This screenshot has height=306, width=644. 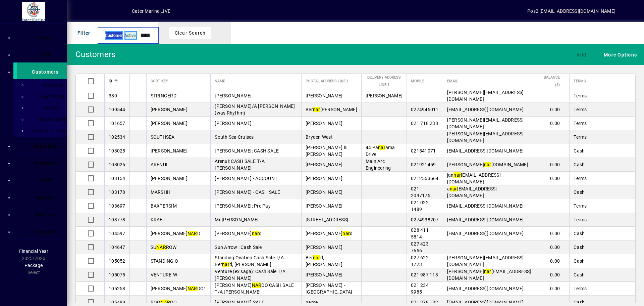 I want to click on a: Products, so click(x=42, y=162).